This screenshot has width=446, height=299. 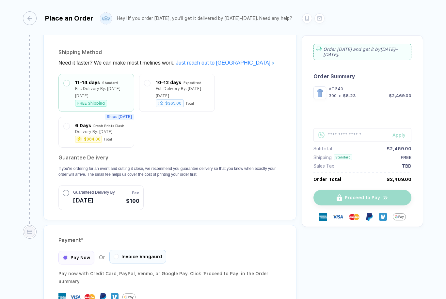 I want to click on span: Invoice Vangaurd, so click(x=142, y=257).